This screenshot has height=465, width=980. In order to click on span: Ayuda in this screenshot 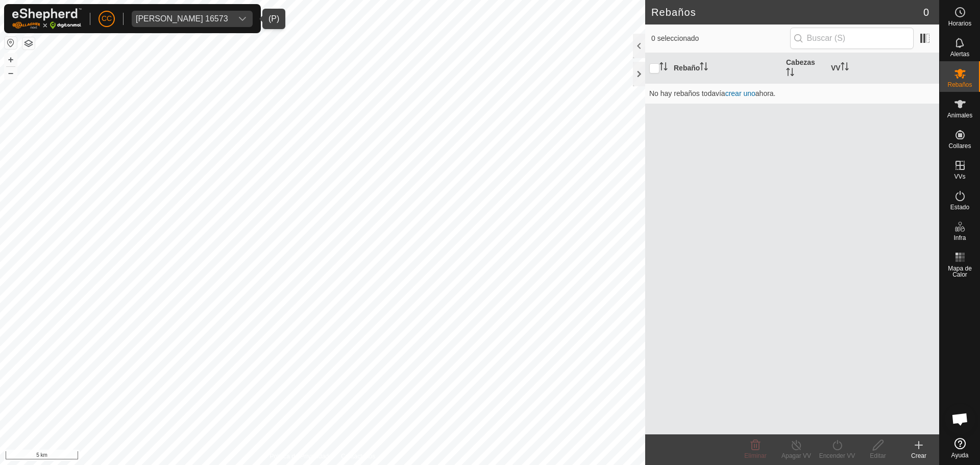, I will do `click(960, 456)`.